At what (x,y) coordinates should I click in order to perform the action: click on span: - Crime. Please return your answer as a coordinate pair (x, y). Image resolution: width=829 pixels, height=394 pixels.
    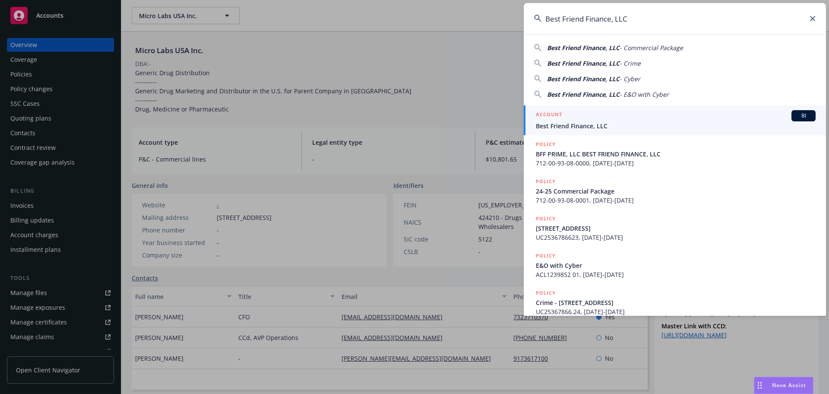
    Looking at the image, I should click on (630, 63).